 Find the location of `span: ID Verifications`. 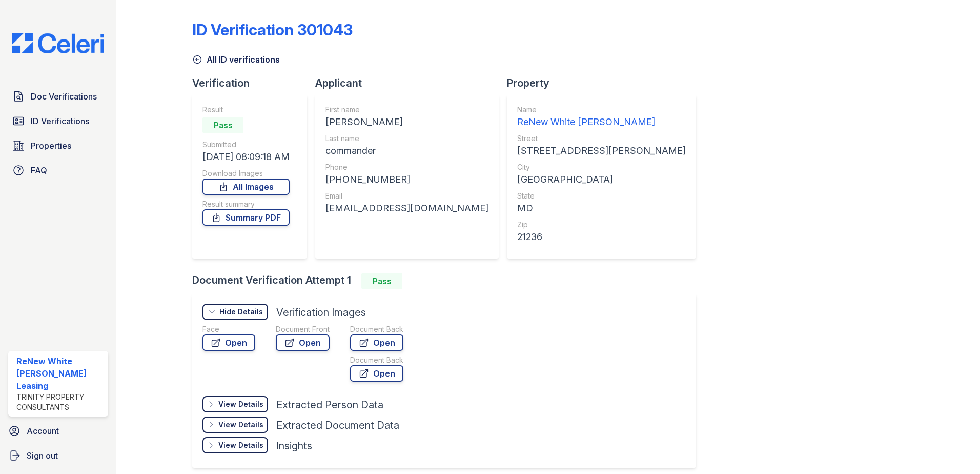

span: ID Verifications is located at coordinates (60, 121).